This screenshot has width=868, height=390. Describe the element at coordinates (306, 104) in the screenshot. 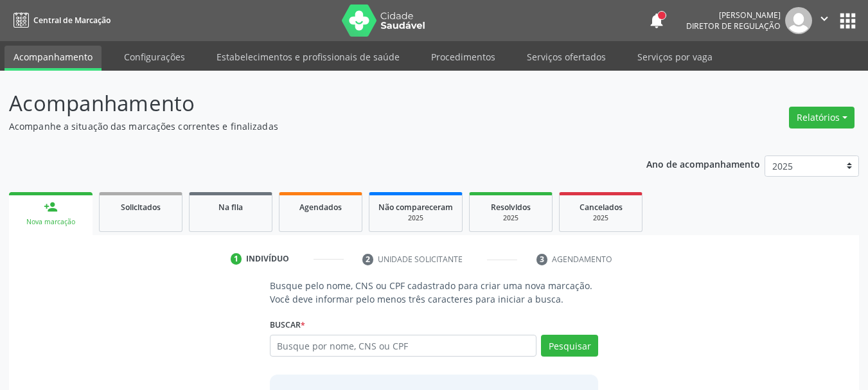

I see `p: Acompanhamento` at that location.